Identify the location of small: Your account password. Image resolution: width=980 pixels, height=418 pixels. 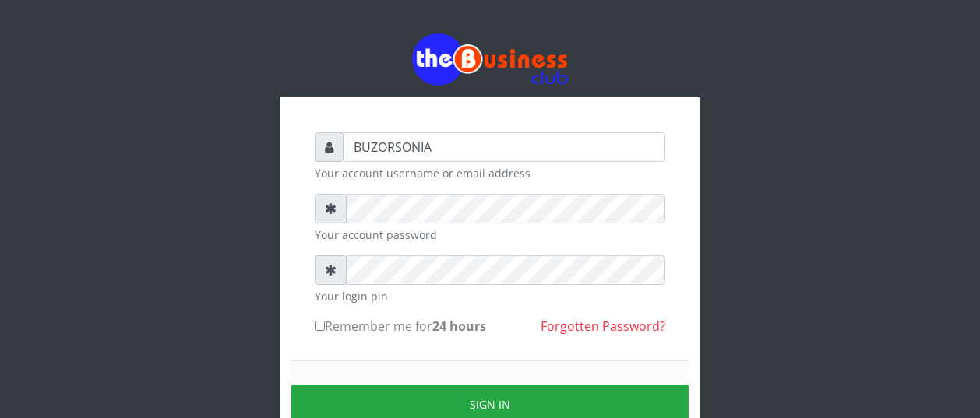
(490, 234).